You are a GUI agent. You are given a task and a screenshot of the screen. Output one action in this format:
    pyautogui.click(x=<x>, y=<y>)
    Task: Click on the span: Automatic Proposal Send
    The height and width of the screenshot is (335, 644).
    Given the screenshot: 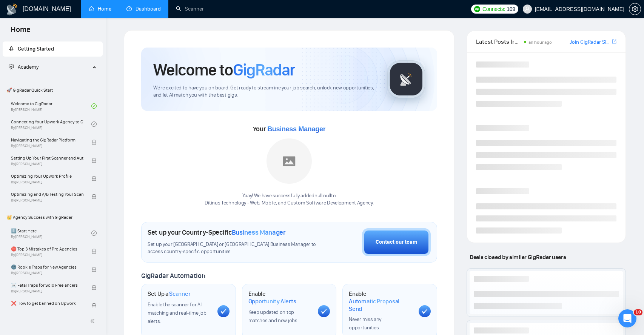 What is the action you would take?
    pyautogui.click(x=381, y=305)
    